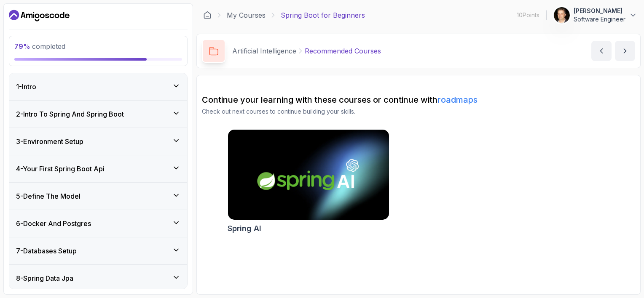  Describe the element at coordinates (419, 100) in the screenshot. I see `h2: Continue your learning with these courses or continue with` at that location.